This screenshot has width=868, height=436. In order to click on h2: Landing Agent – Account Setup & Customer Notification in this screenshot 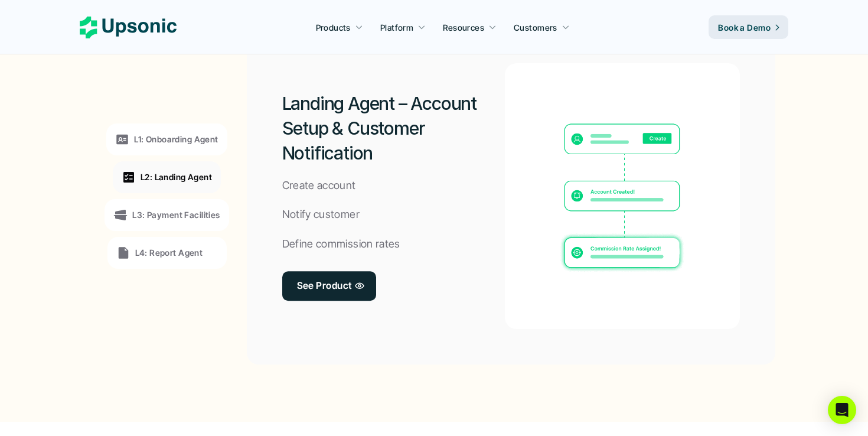, I will do `click(394, 128)`.